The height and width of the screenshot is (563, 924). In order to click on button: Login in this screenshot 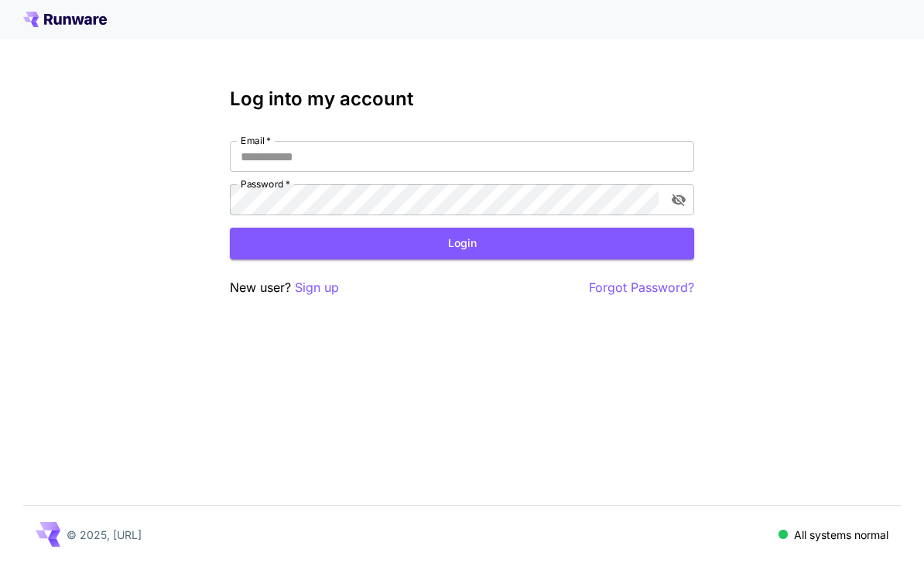, I will do `click(462, 243)`.